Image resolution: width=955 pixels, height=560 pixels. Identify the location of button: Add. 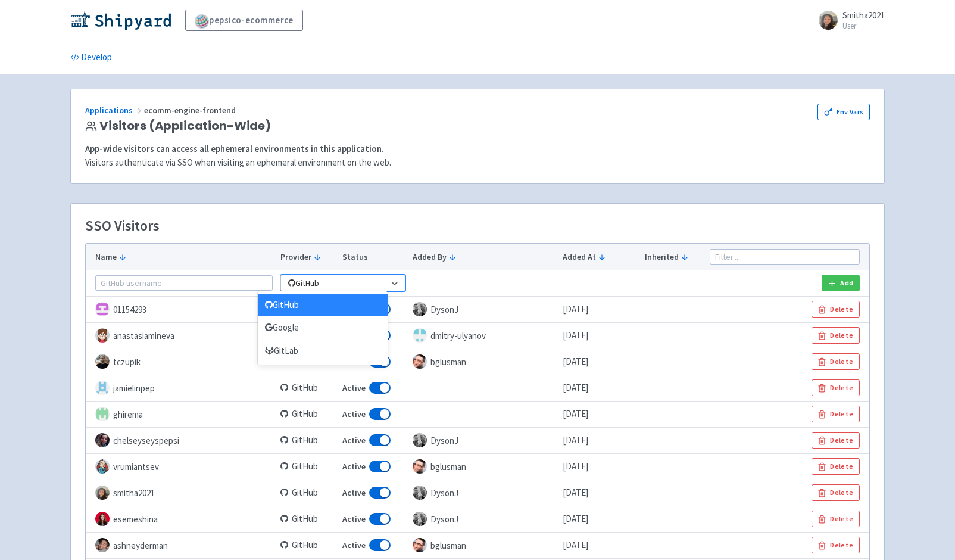
(841, 283).